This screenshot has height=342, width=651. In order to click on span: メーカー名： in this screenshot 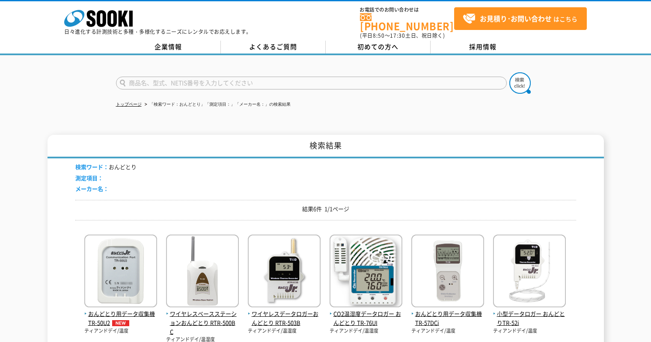, I will do `click(92, 188)`.